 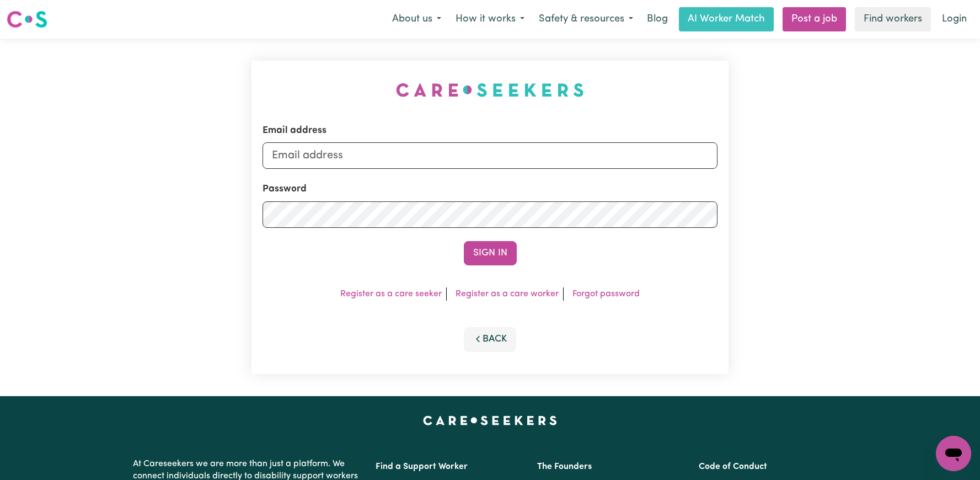 What do you see at coordinates (657, 19) in the screenshot?
I see `a: Blog` at bounding box center [657, 19].